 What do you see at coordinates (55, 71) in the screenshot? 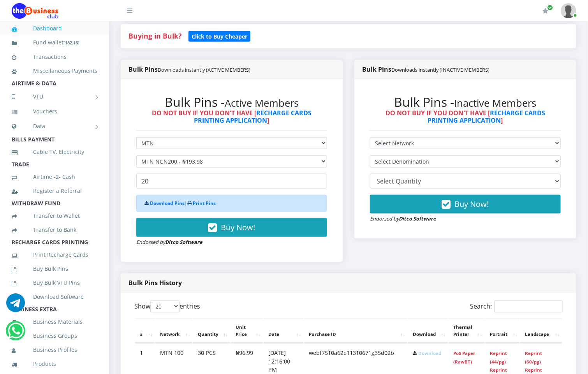
I see `a: Miscellaneous Payments` at bounding box center [55, 71].